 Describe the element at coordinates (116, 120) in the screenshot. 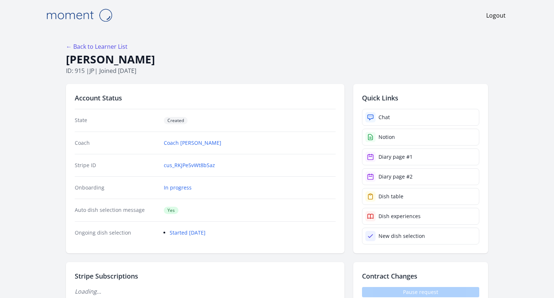

I see `dt: State` at that location.